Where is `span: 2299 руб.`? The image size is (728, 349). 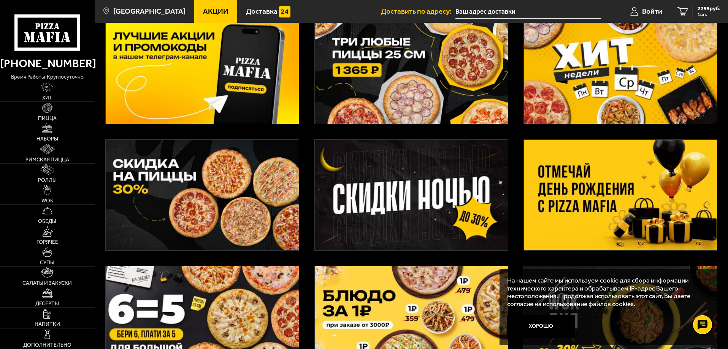
span: 2299 руб. is located at coordinates (709, 9).